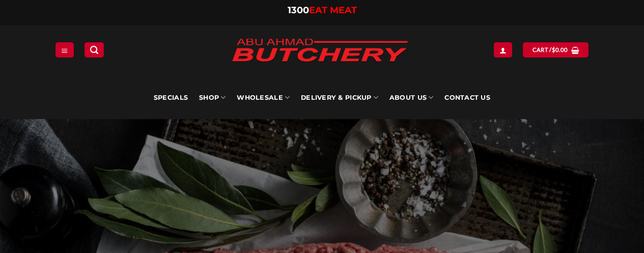 This screenshot has height=253, width=644. What do you see at coordinates (340, 98) in the screenshot?
I see `a: Delivery & Pickup` at bounding box center [340, 98].